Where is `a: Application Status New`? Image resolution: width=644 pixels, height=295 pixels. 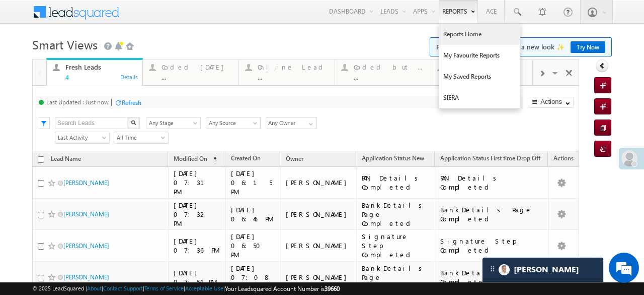
a: Application Status New is located at coordinates (393, 159).